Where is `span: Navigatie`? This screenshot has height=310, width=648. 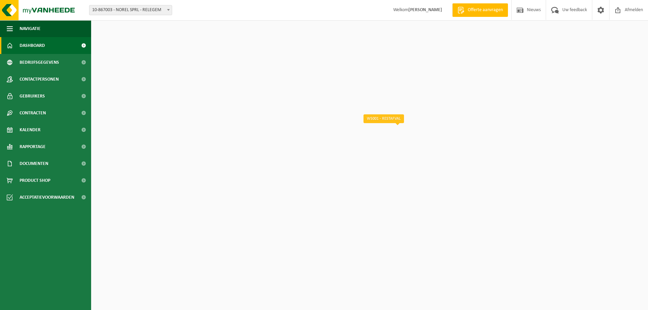
span: Navigatie is located at coordinates (30, 29).